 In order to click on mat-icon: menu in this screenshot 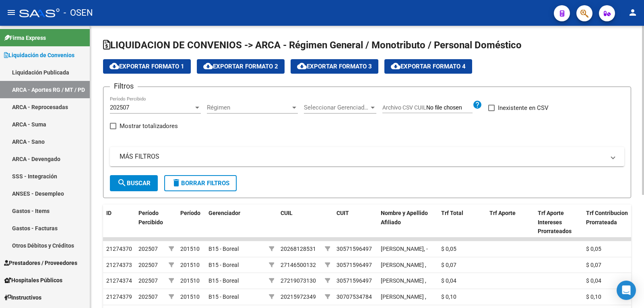, I will do `click(11, 12)`.